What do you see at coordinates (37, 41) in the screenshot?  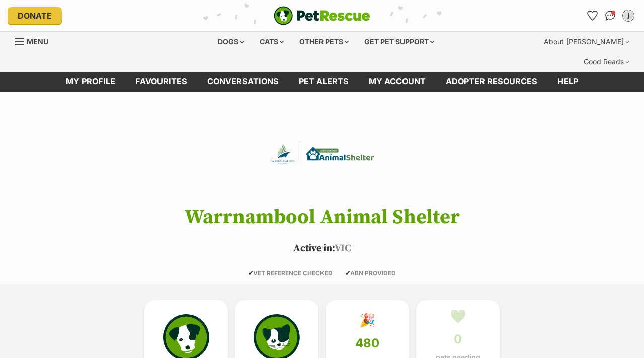 I see `span: Menu` at bounding box center [37, 41].